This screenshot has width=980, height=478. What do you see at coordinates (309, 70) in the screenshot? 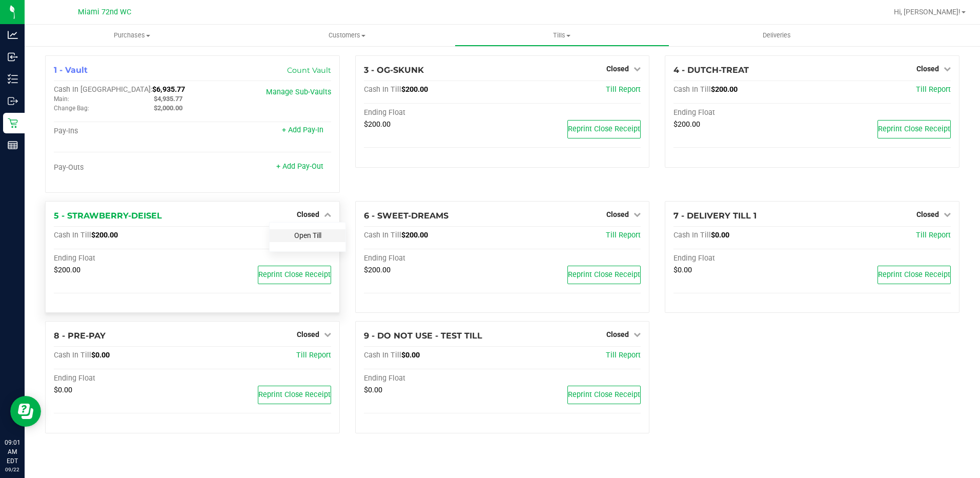
I see `a: Count Vault` at bounding box center [309, 70].